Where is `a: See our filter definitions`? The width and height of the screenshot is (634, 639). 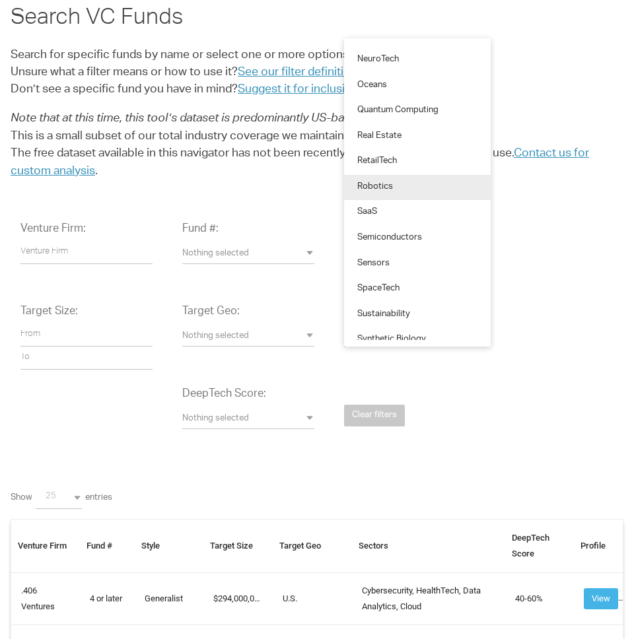 a: See our filter definitions is located at coordinates (300, 73).